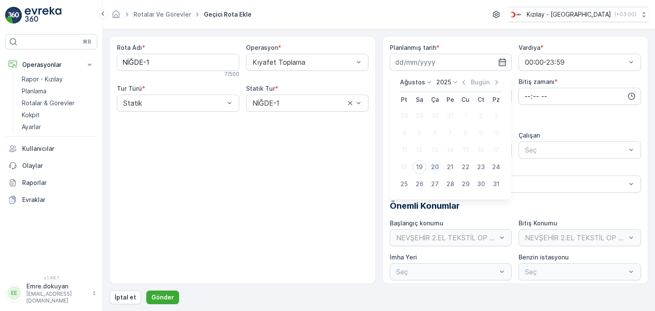 The image size is (655, 311). What do you see at coordinates (450, 100) in the screenshot?
I see `th: Perşembe` at bounding box center [450, 100].